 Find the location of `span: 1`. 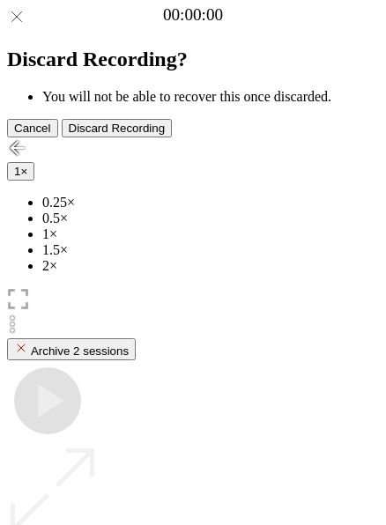

span: 1 is located at coordinates (17, 171).